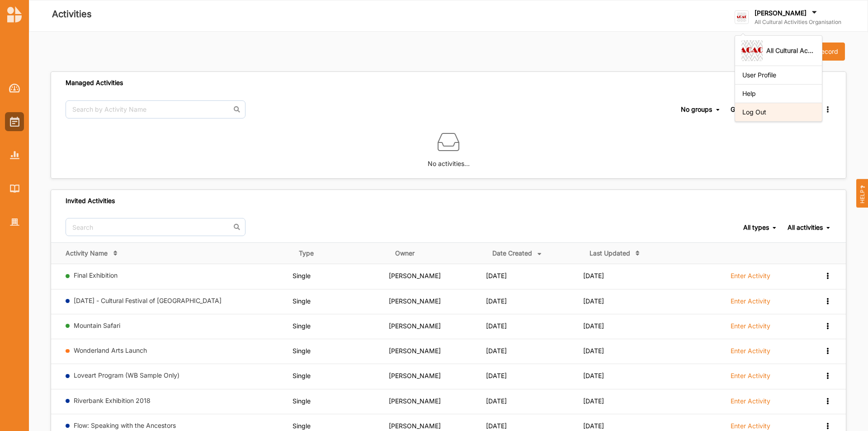  I want to click on div: Managed Activities, so click(94, 83).